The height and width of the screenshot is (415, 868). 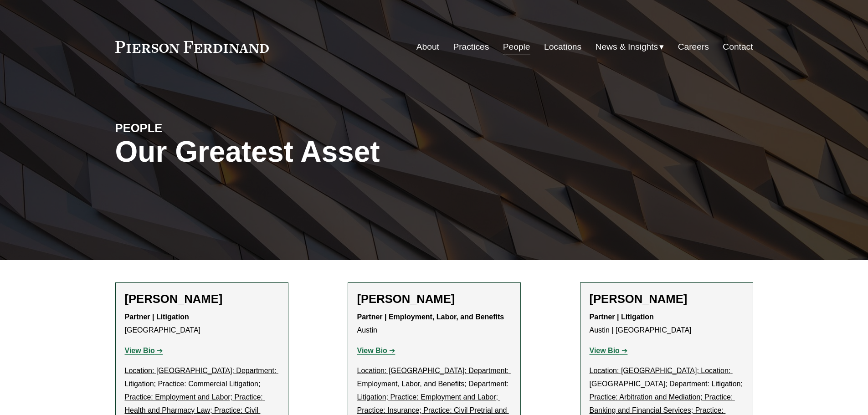 I want to click on h1: Our Greatest Asset, so click(x=328, y=151).